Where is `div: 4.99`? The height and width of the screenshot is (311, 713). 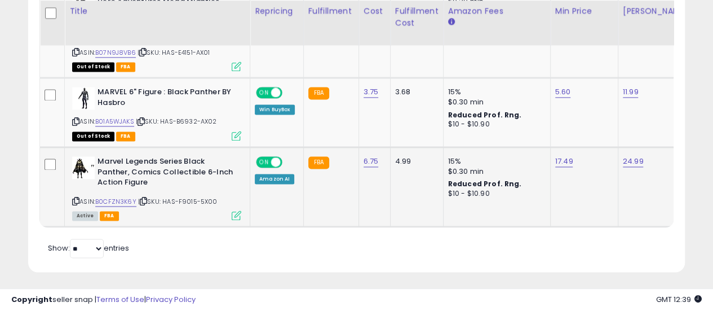 div: 4.99 is located at coordinates (415, 161).